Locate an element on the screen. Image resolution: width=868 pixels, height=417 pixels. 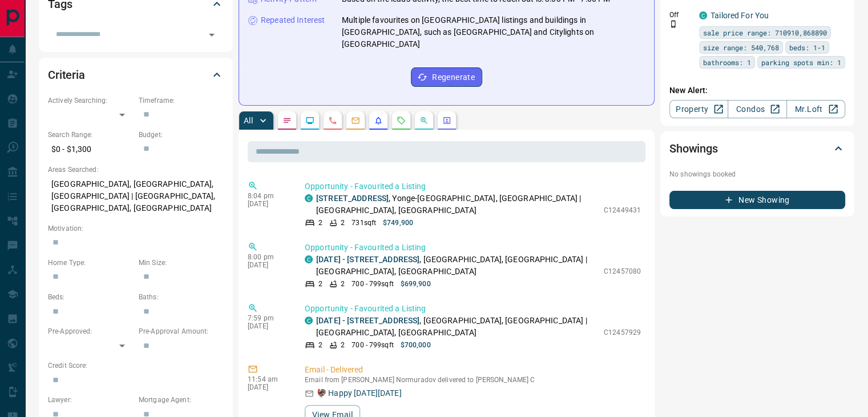
svg: Notes is located at coordinates (287, 121).